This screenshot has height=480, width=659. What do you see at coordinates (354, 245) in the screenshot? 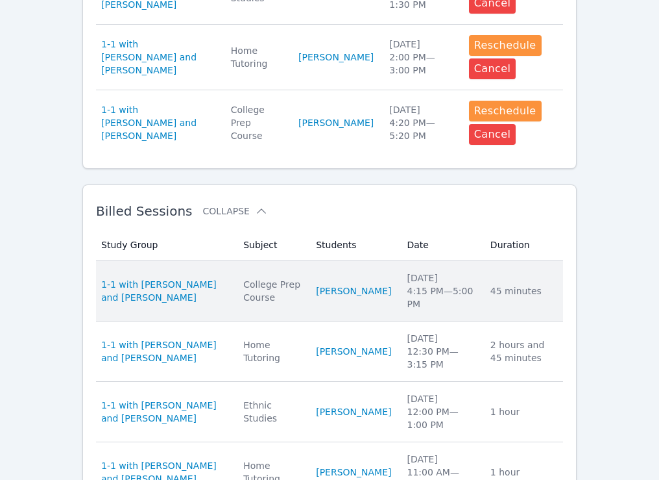
I see `th: Students` at bounding box center [354, 245].